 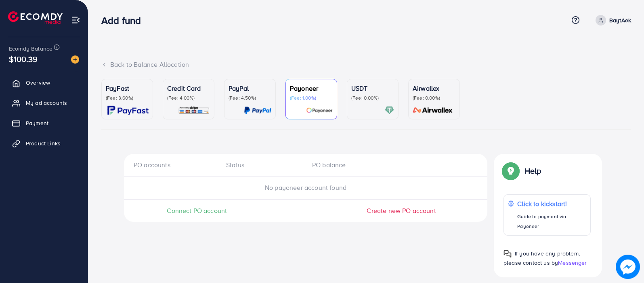 What do you see at coordinates (401, 211) in the screenshot?
I see `span: Create new PO account` at bounding box center [401, 211].